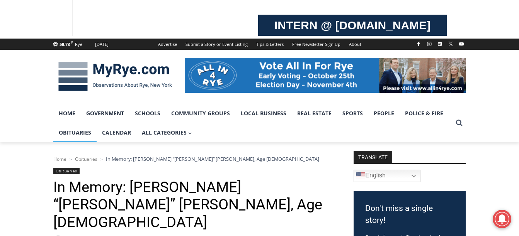  What do you see at coordinates (316, 44) in the screenshot?
I see `a: Free Newsletter Sign Up` at bounding box center [316, 44].